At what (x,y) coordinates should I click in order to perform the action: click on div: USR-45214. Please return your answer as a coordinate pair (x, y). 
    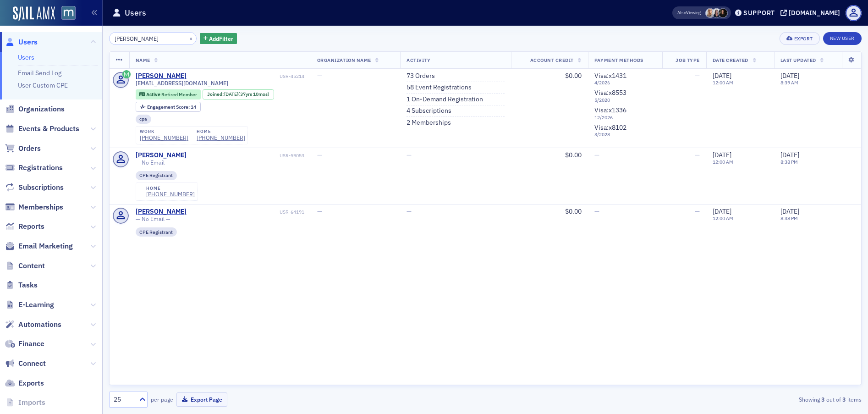
    Looking at the image, I should click on (246, 76).